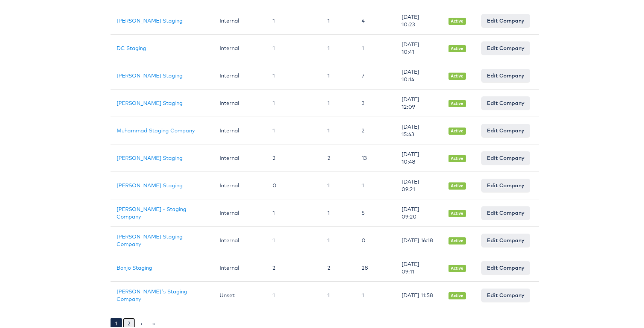  Describe the element at coordinates (376, 102) in the screenshot. I see `td: 3` at that location.